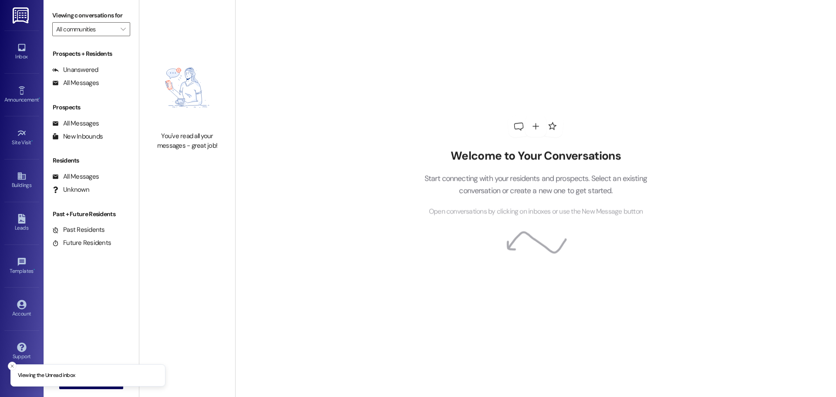 The image size is (836, 397). I want to click on h2: Welcome to Your Conversations, so click(536, 156).